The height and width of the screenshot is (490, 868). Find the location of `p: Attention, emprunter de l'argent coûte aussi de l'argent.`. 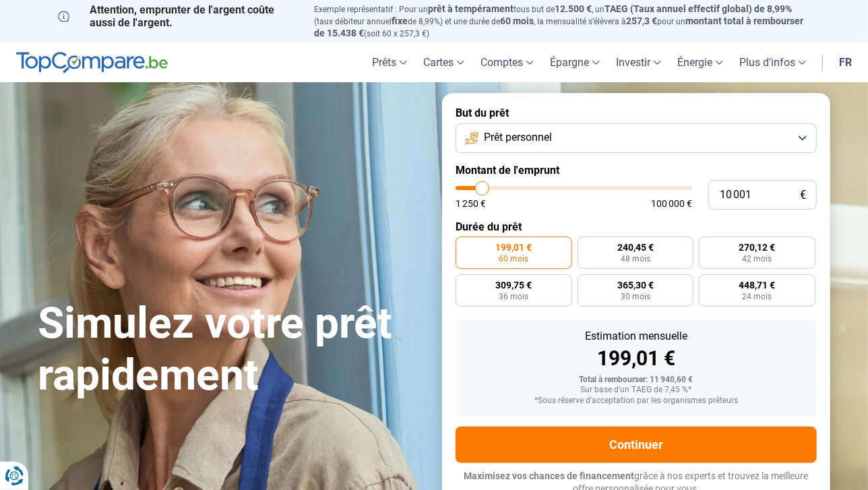

p: Attention, emprunter de l'argent coûte aussi de l'argent. is located at coordinates (178, 16).